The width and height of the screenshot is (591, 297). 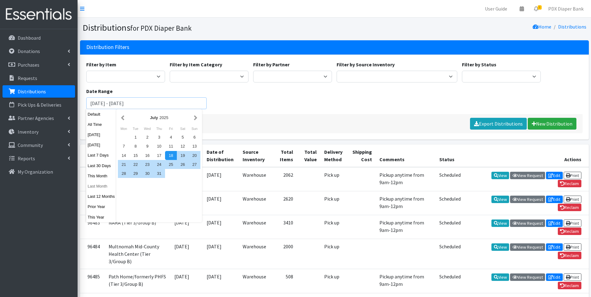 What do you see at coordinates (284, 203) in the screenshot?
I see `td: 2620` at bounding box center [284, 203].